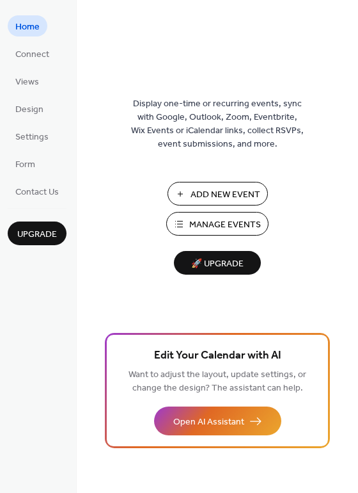 The image size is (358, 493). Describe the element at coordinates (209, 422) in the screenshot. I see `span: Open AI Assistant` at that location.